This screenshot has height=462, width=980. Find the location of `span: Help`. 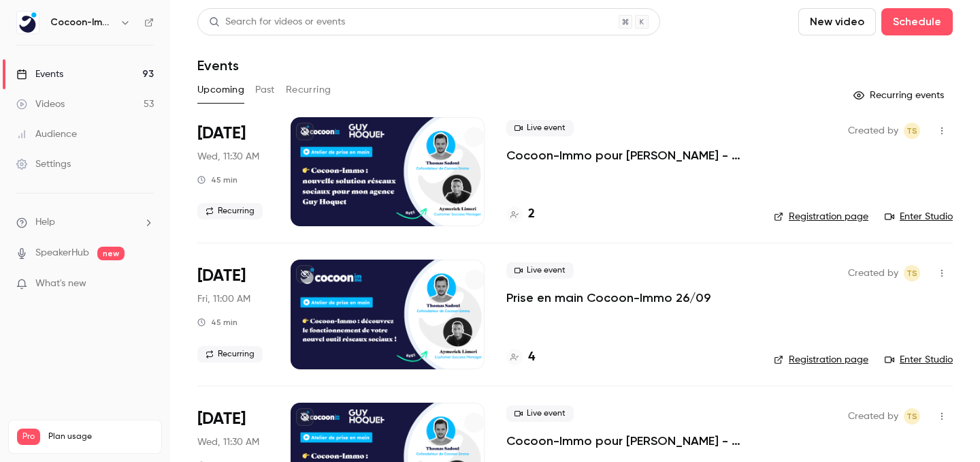

span: Help is located at coordinates (45, 222).